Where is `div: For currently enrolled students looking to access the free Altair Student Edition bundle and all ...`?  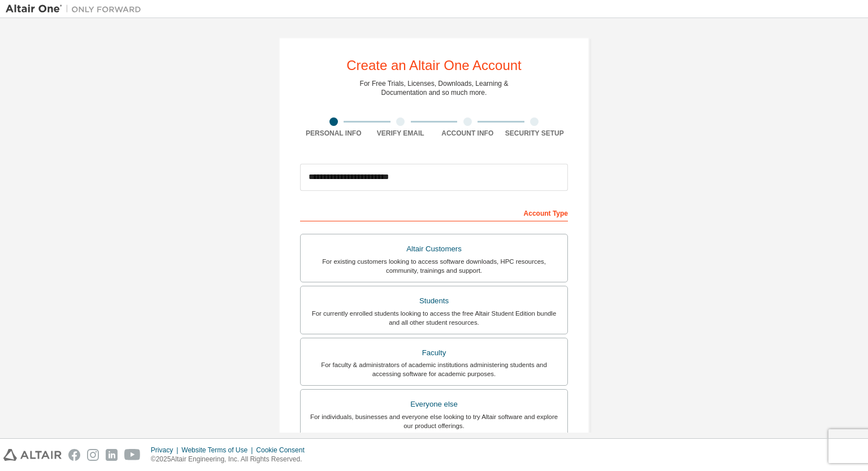
div: For currently enrolled students looking to access the free Altair Student Edition bundle and all ... is located at coordinates (434, 318).